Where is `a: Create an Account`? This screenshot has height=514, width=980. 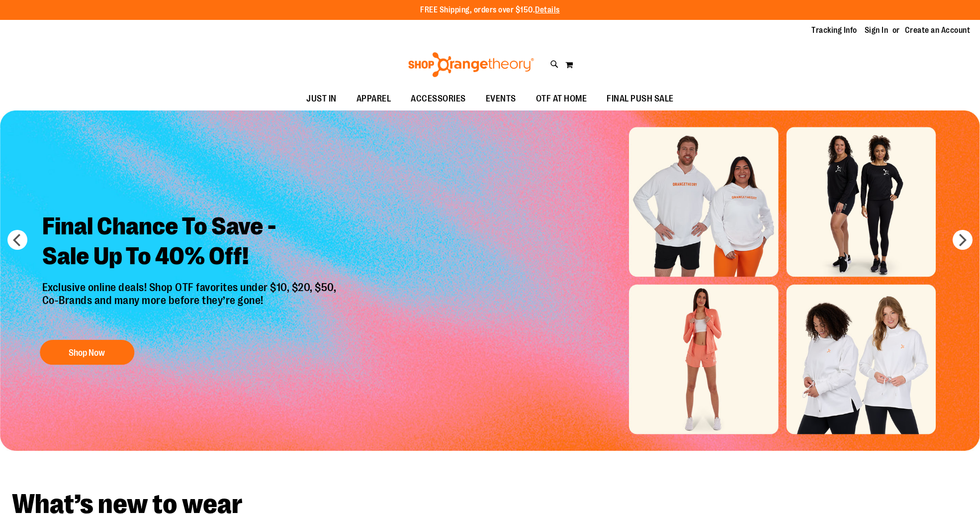
a: Create an Account is located at coordinates (938, 31).